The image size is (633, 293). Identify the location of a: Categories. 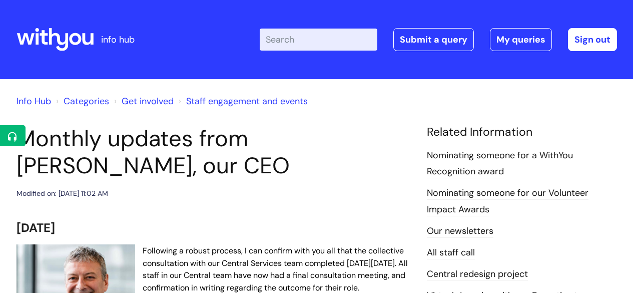
(86, 101).